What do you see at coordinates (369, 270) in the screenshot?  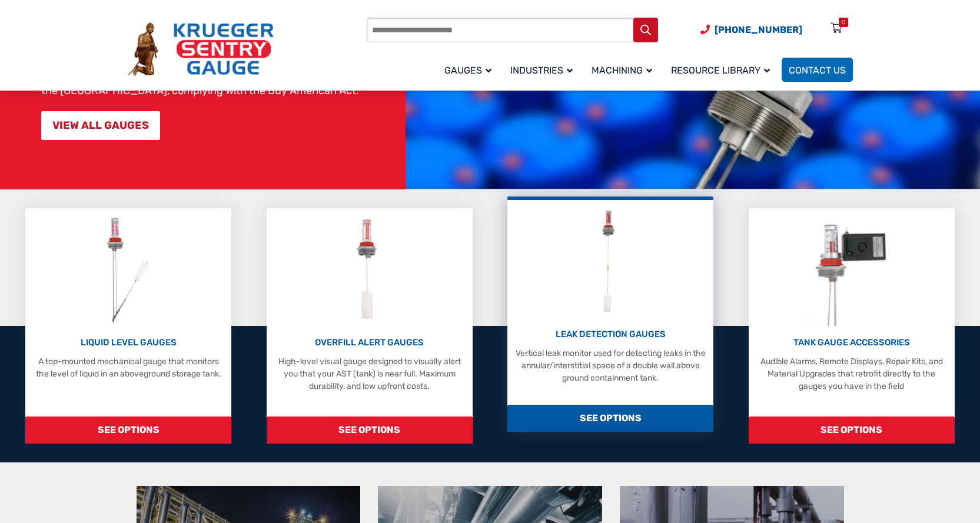 I see `img: Overfill Alert Gauges` at bounding box center [369, 270].